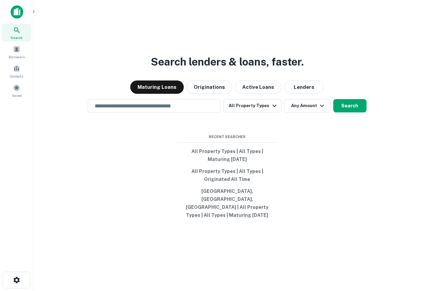  Describe the element at coordinates (17, 57) in the screenshot. I see `span: Borrowers` at that location.